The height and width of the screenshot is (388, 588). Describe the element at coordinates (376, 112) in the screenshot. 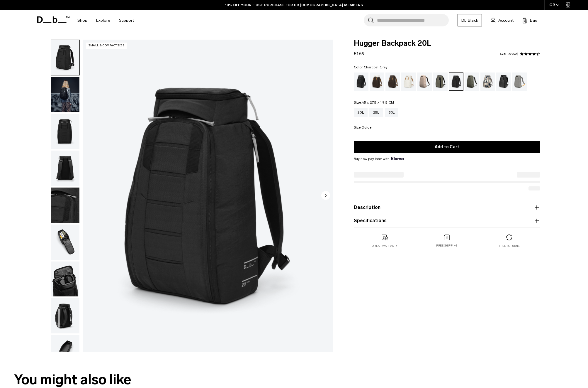

I see `a: 25L` at that location.